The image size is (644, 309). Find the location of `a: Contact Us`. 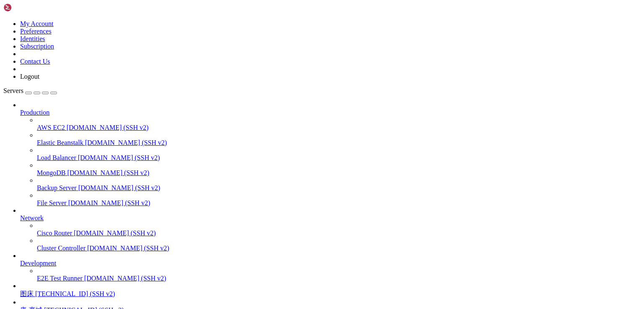

a: Contact Us is located at coordinates (35, 61).